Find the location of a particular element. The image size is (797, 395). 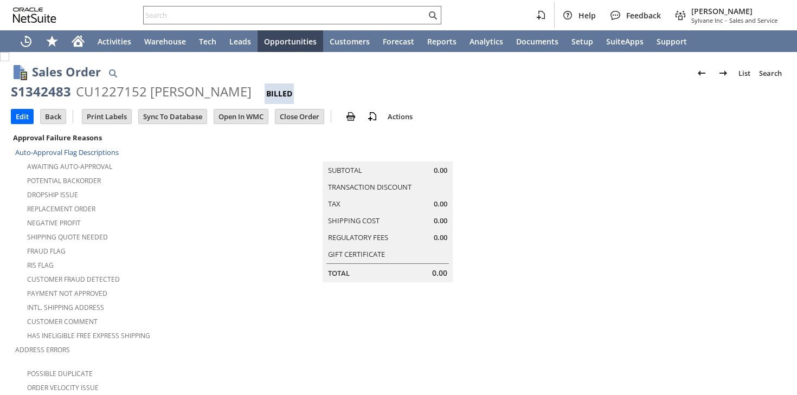

span: Leads is located at coordinates (240, 41).